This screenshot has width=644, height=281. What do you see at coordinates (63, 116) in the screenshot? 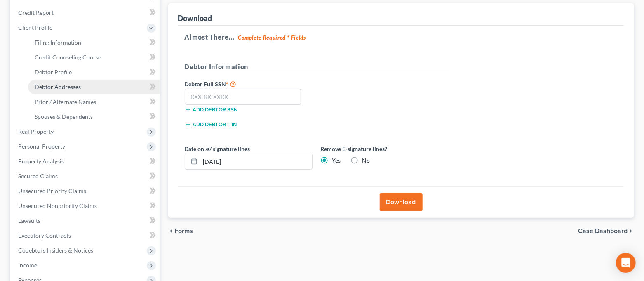
I see `span: Spouses & Dependents` at bounding box center [63, 116].